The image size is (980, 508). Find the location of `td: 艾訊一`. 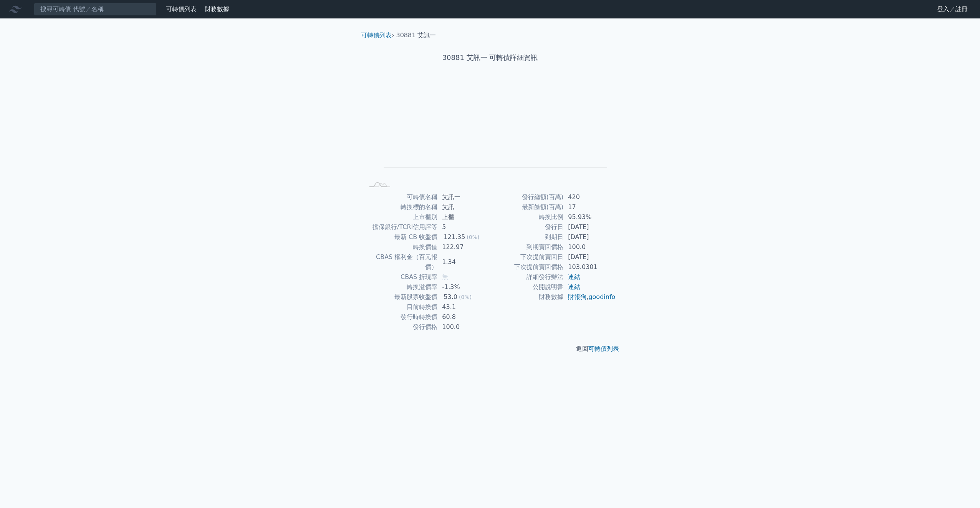

td: 艾訊一 is located at coordinates (464, 197).